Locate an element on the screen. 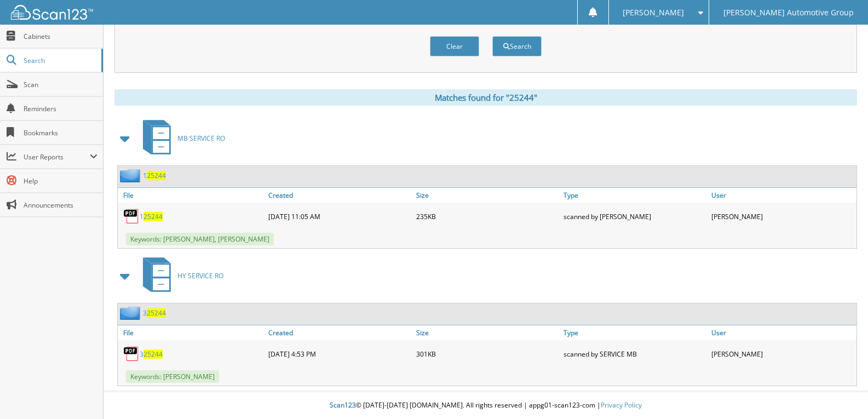 This screenshot has width=868, height=419. div: scanned by SERVICE MB is located at coordinates (634, 354).